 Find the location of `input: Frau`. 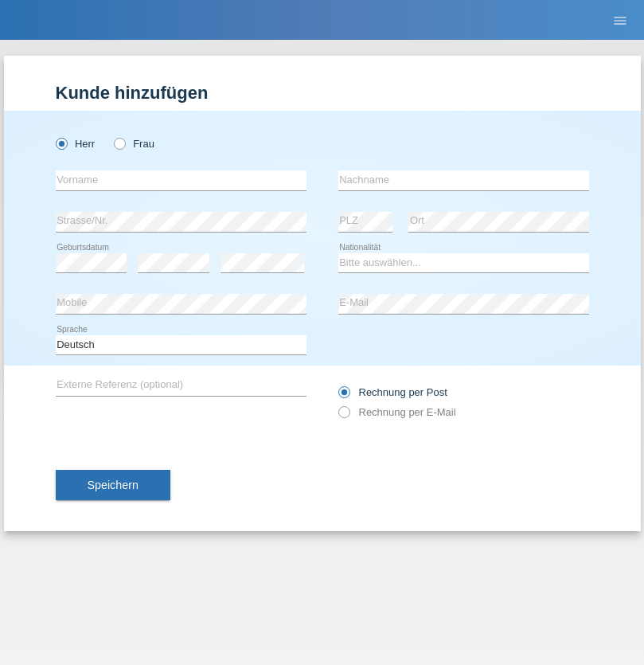

input: Frau is located at coordinates (119, 142).